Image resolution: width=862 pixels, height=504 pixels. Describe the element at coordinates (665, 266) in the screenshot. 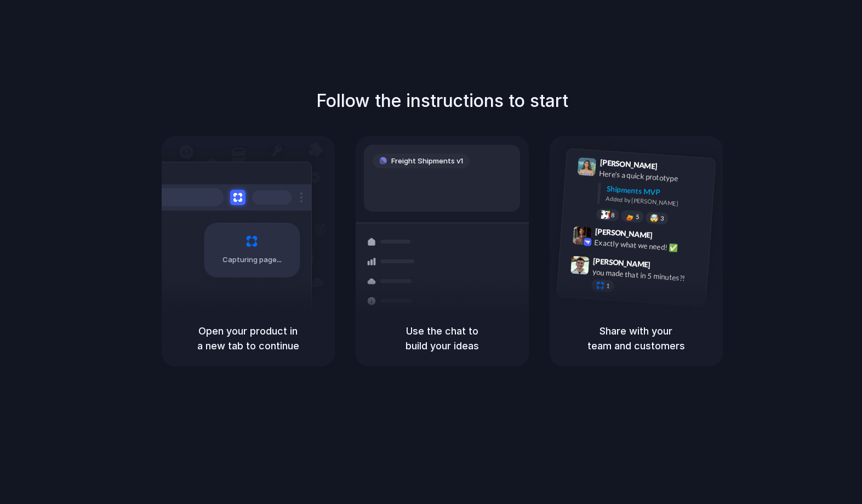

I see `span: 9:47 AM` at that location.